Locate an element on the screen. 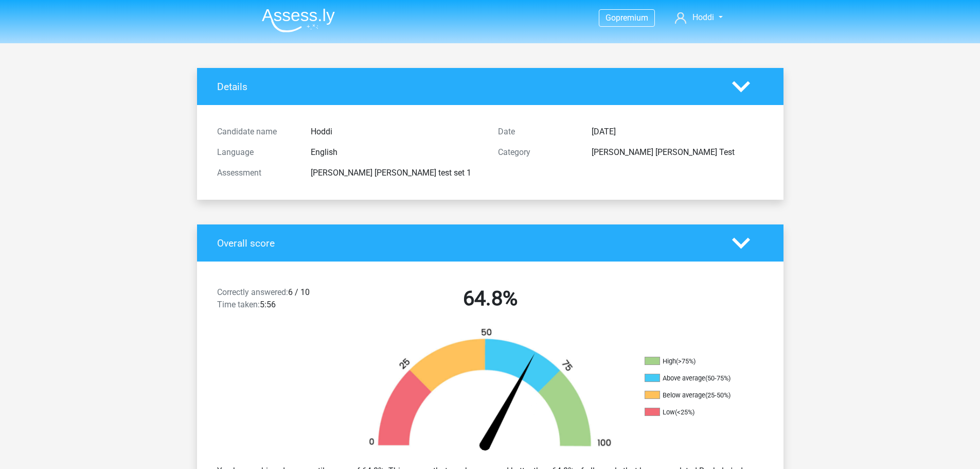 Image resolution: width=980 pixels, height=469 pixels. div: (>75%) is located at coordinates (686, 360).